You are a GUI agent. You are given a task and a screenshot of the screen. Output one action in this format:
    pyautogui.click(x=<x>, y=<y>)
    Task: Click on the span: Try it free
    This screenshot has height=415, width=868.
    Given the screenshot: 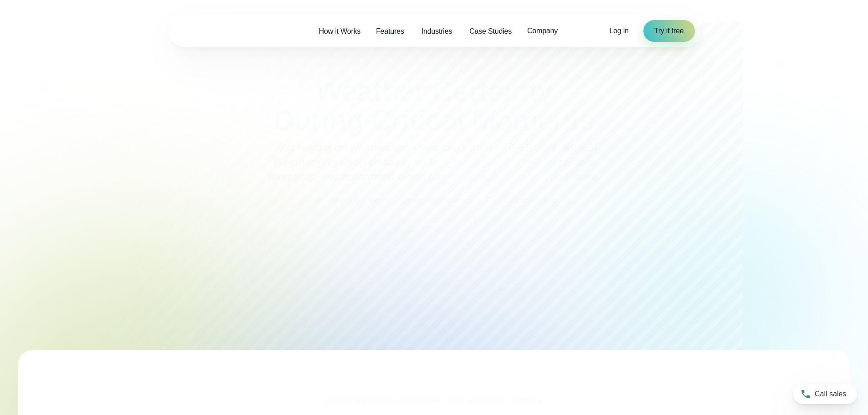 What is the action you would take?
    pyautogui.click(x=669, y=31)
    